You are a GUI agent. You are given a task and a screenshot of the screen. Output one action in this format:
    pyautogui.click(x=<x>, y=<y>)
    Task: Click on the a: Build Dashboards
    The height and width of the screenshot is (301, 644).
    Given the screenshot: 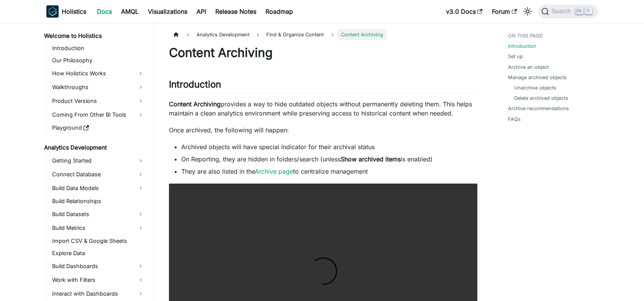 What is the action you would take?
    pyautogui.click(x=98, y=266)
    